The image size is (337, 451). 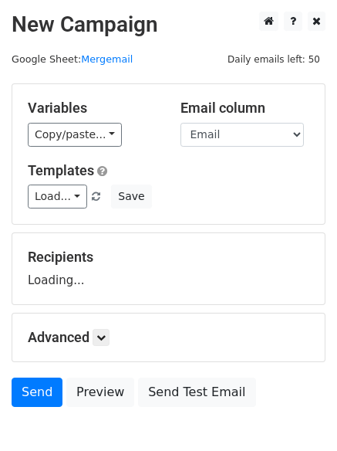 What do you see at coordinates (131, 196) in the screenshot?
I see `button: Save` at bounding box center [131, 196].